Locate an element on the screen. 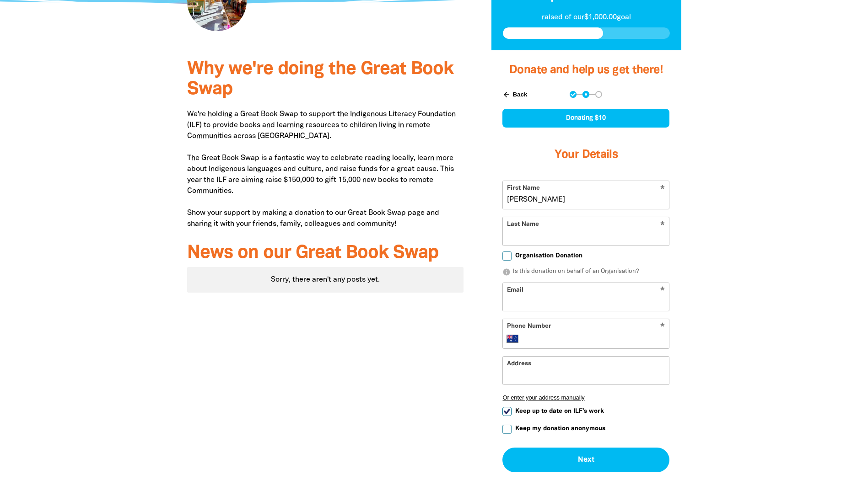 This screenshot has height=491, width=868. input: Organisation Donation is located at coordinates (507, 256).